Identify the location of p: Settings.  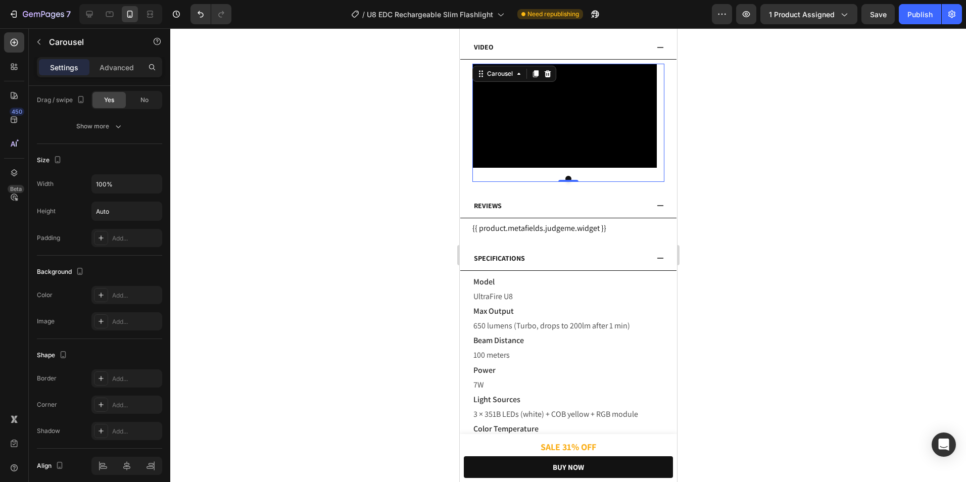
(64, 67).